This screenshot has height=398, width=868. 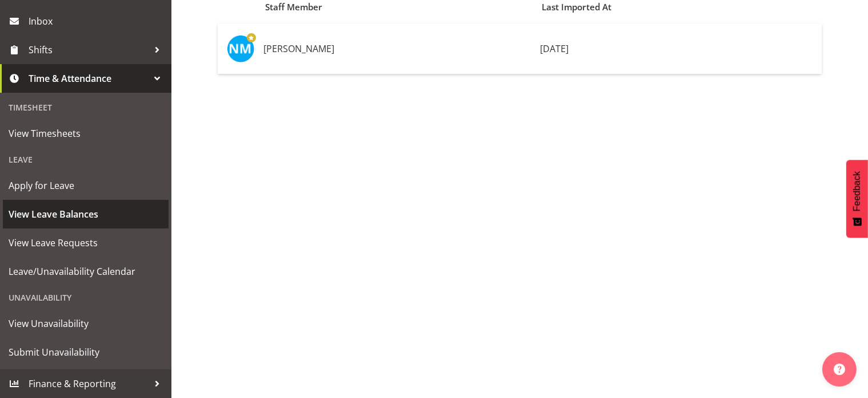 What do you see at coordinates (86, 352) in the screenshot?
I see `span: Submit Unavailability` at bounding box center [86, 352].